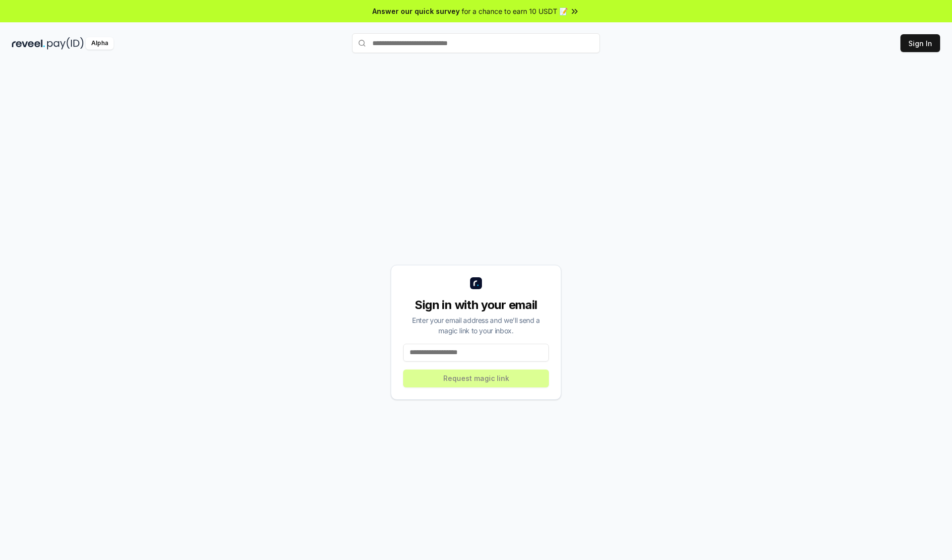 The image size is (952, 560). I want to click on img: logo_small, so click(476, 283).